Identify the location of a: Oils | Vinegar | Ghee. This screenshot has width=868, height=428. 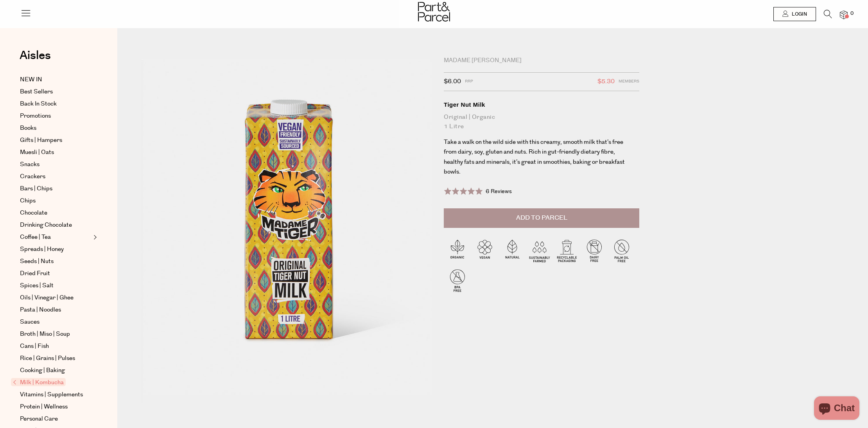
(55, 298).